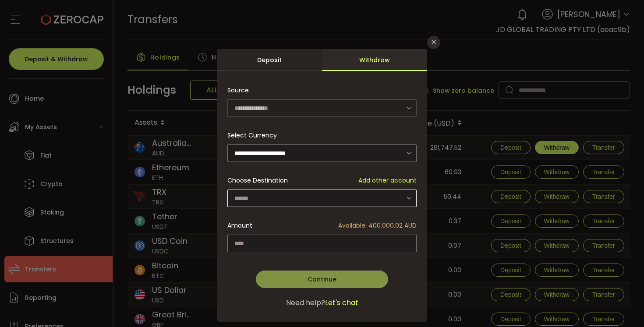 The height and width of the screenshot is (327, 644). What do you see at coordinates (254, 135) in the screenshot?
I see `label: Select Currency` at bounding box center [254, 135].